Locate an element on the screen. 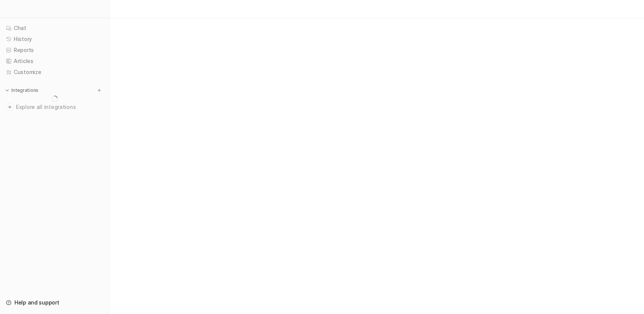 This screenshot has width=644, height=314. p: Integrations is located at coordinates (25, 90).